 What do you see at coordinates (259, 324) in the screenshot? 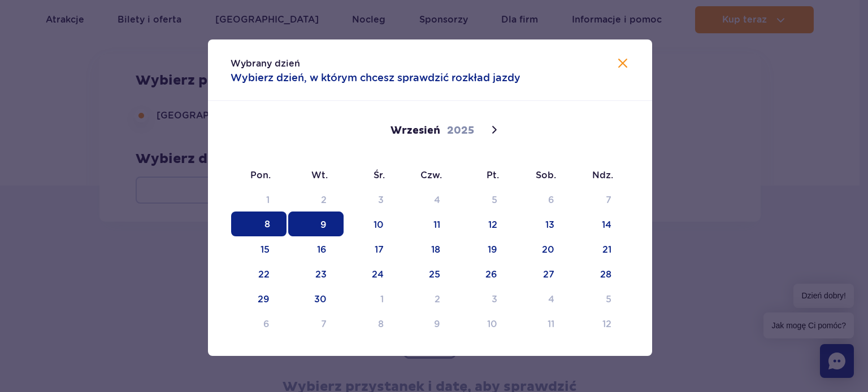
I see `span: Październik 6, 2025` at bounding box center [259, 324].